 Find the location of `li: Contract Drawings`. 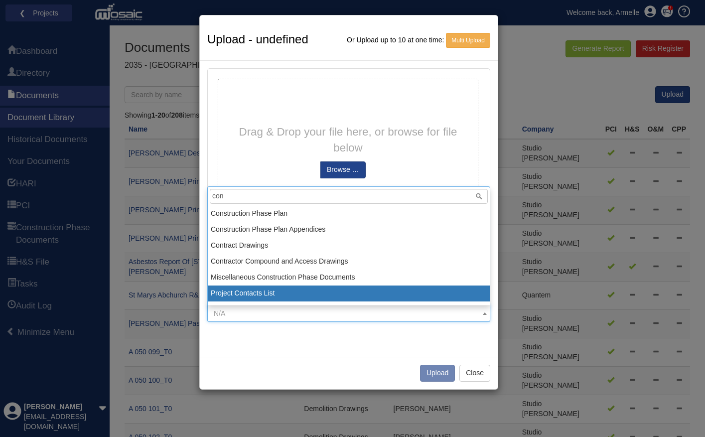

li: Contract Drawings is located at coordinates (349, 245).